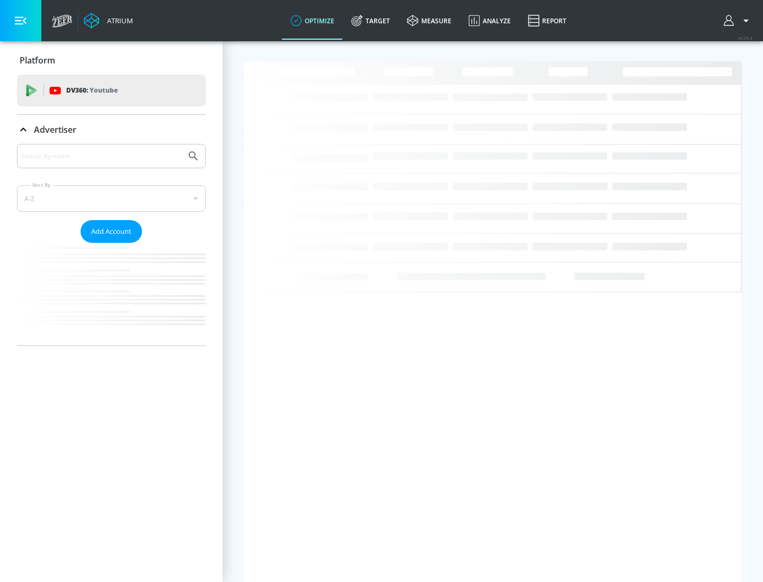  I want to click on nav: list of Advertiser, so click(111, 294).